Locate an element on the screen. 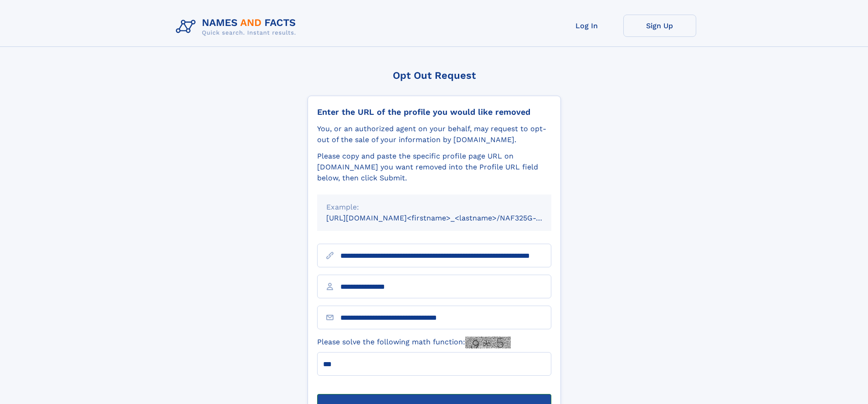 This screenshot has width=868, height=404. label: Please solve the following math function: is located at coordinates (414, 342).